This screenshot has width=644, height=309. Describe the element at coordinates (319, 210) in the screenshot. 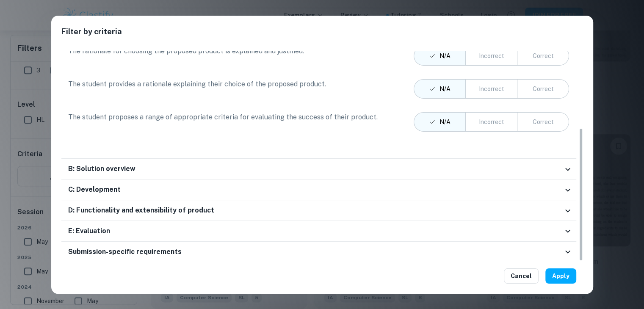

I see `div: D: Functionality and extensibility of product` at that location.